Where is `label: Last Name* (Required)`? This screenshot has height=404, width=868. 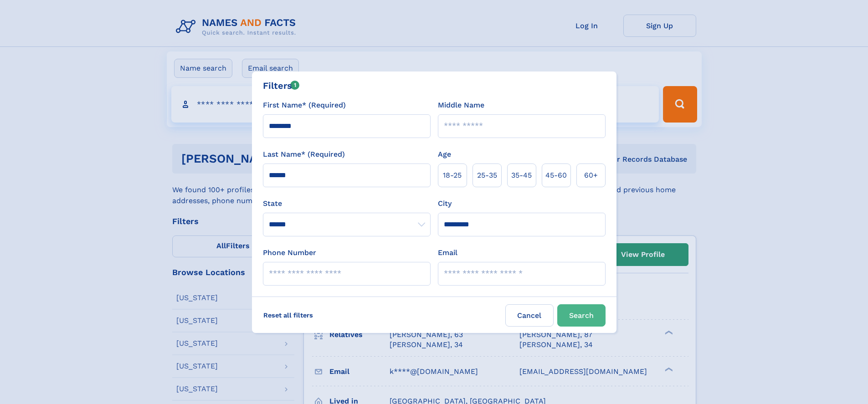
label: Last Name* (Required) is located at coordinates (304, 155).